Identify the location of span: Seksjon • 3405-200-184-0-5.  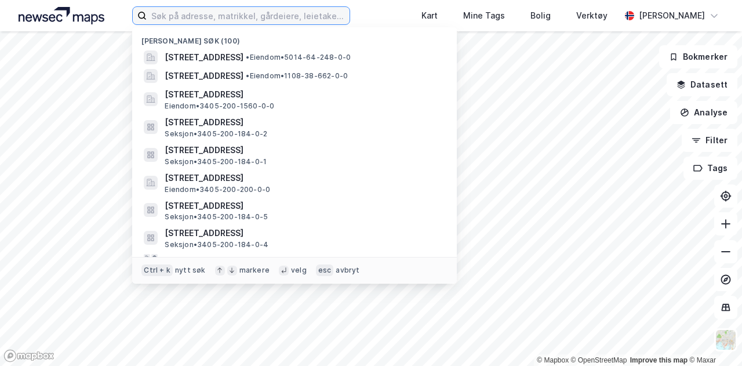
(216, 217).